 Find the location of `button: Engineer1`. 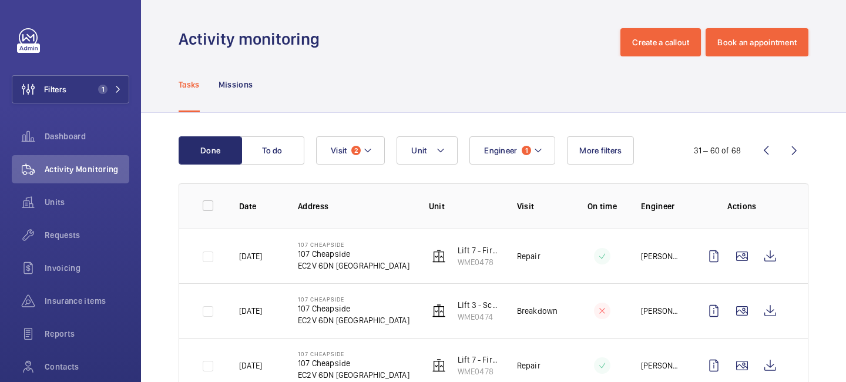

button: Engineer1 is located at coordinates (512, 150).